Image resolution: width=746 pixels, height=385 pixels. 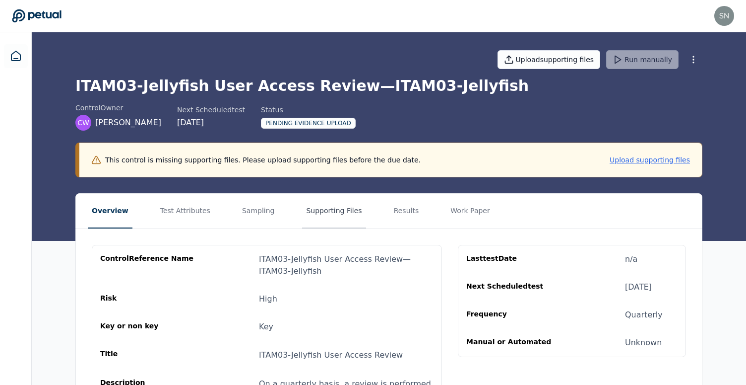 I want to click on button: Work Paper, so click(x=471, y=211).